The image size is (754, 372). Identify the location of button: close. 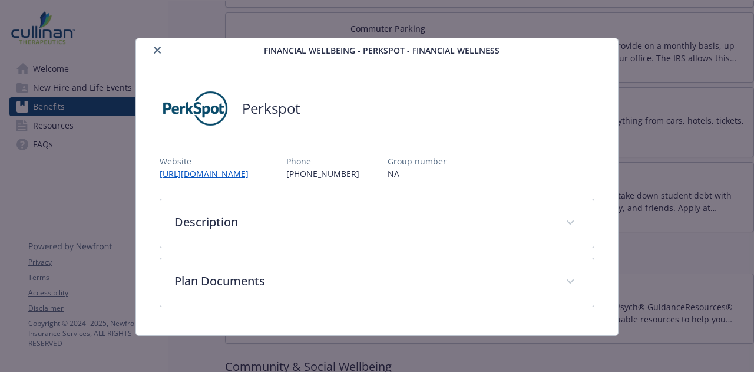
(157, 50).